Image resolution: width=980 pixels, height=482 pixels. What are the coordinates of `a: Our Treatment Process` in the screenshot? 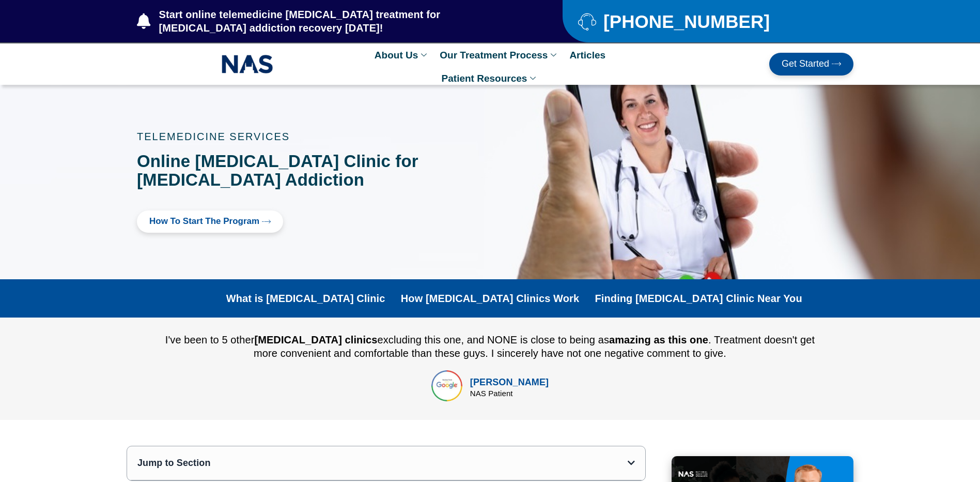 It's located at (499, 55).